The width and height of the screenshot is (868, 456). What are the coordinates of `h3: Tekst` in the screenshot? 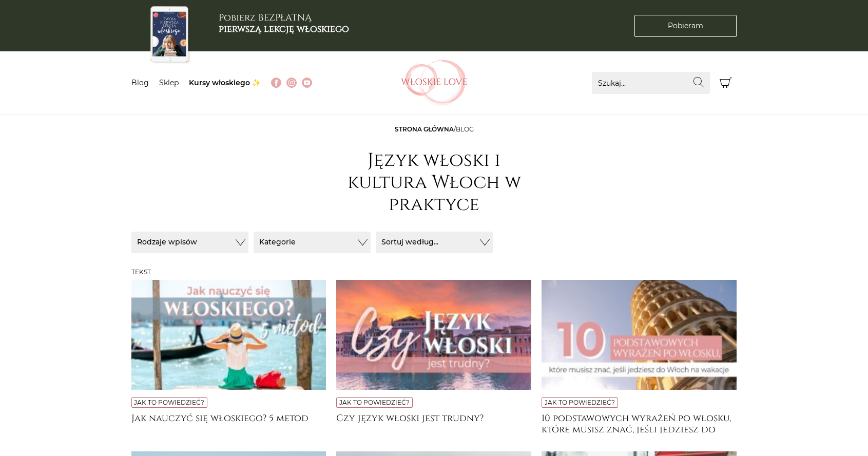 It's located at (434, 272).